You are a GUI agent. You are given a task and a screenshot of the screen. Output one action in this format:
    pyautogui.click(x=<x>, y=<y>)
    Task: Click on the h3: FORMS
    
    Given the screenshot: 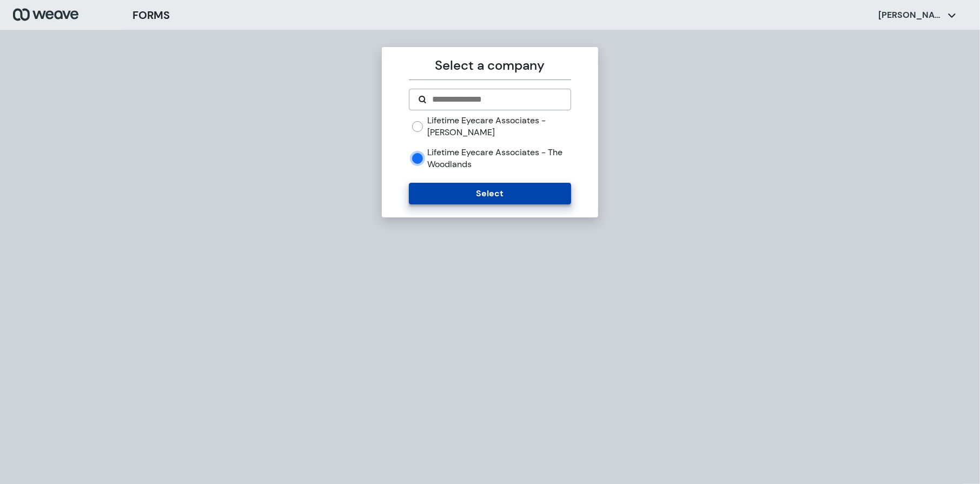 What is the action you would take?
    pyautogui.click(x=151, y=15)
    